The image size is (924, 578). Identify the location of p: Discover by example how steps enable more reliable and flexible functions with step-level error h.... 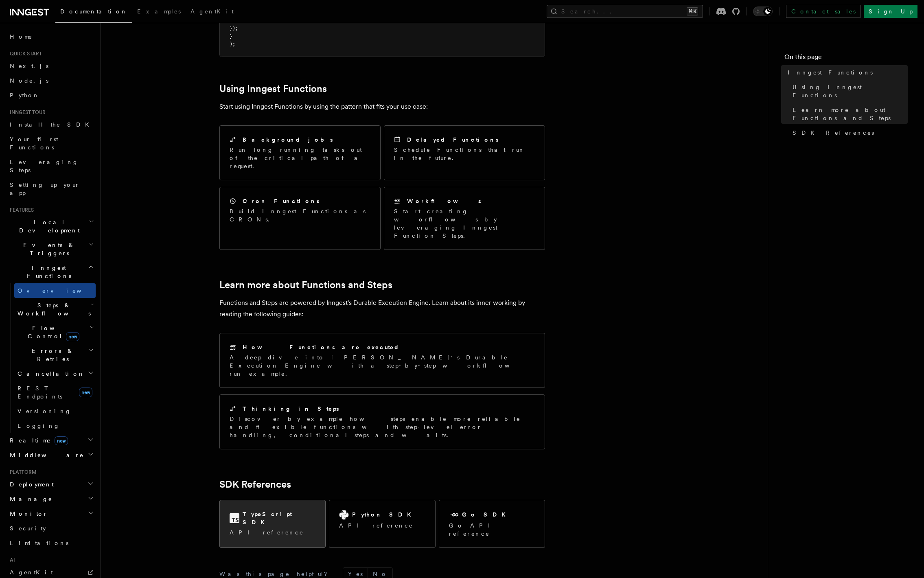
(382, 427).